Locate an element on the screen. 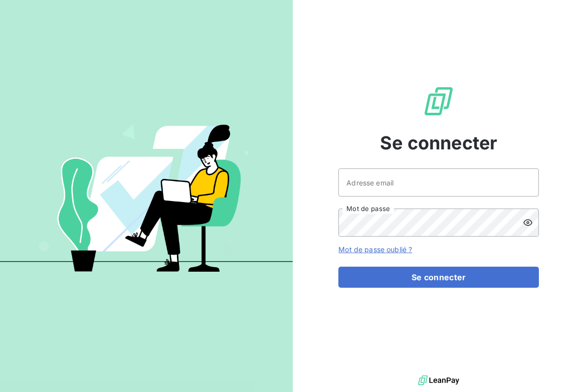 The height and width of the screenshot is (392, 585). img: logo is located at coordinates (439, 381).